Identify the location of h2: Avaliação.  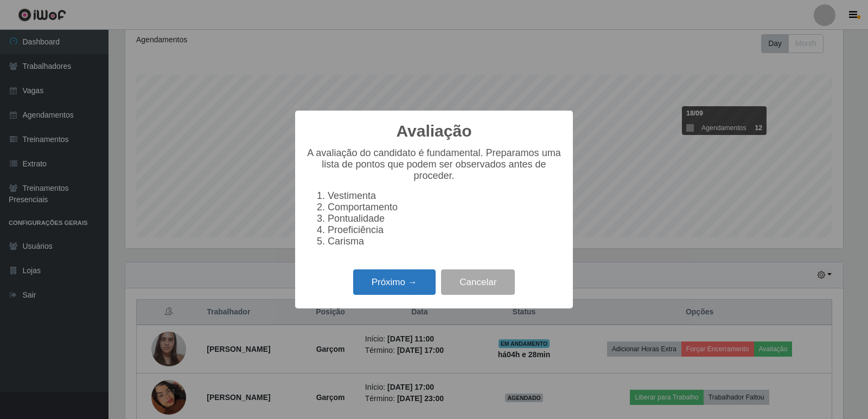
(434, 131).